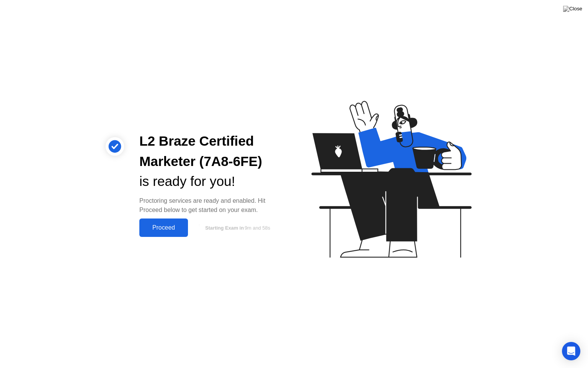 This screenshot has height=368, width=588. Describe the element at coordinates (237, 228) in the screenshot. I see `button: Starting Exam in9m and 58s` at that location.